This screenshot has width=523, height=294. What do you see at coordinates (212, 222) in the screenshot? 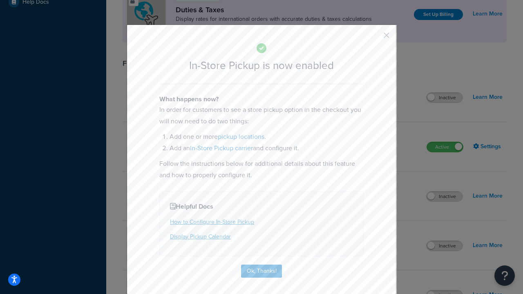
I see `a: How to Configure In-Store Pickup` at bounding box center [212, 222].